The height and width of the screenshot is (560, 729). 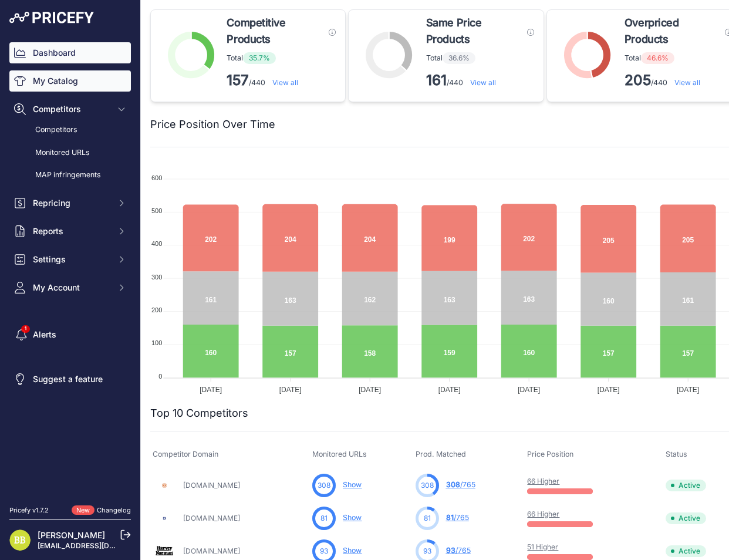 What do you see at coordinates (114, 510) in the screenshot?
I see `a: Changelog` at bounding box center [114, 510].